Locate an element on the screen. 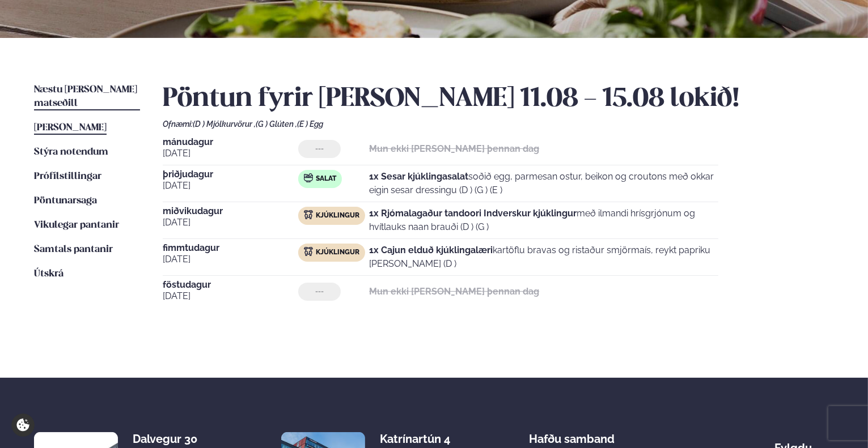 The width and height of the screenshot is (868, 448). span: (E ) Egg is located at coordinates (310, 124).